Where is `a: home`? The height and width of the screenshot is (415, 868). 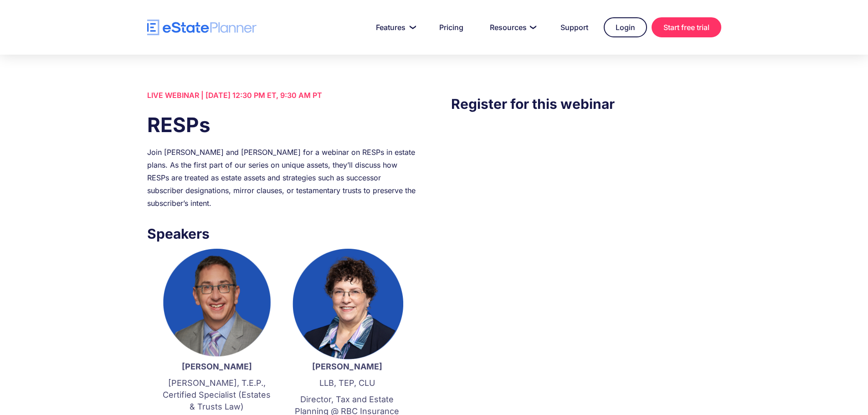 a: home is located at coordinates (201, 28).